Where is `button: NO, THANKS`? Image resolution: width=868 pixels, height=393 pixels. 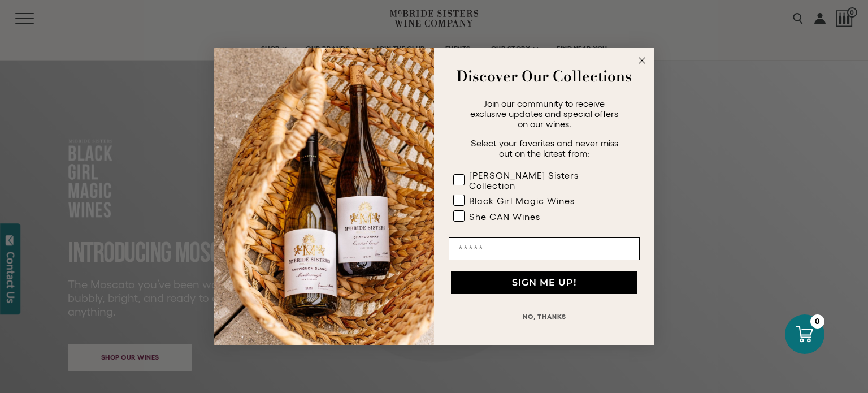 button: NO, THANKS is located at coordinates (544, 316).